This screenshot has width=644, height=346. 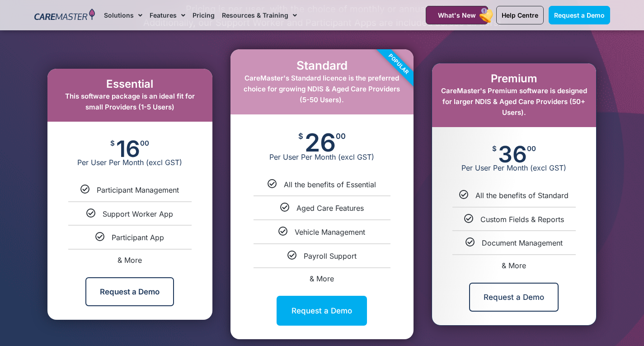 I want to click on div: Popular, so click(x=399, y=65).